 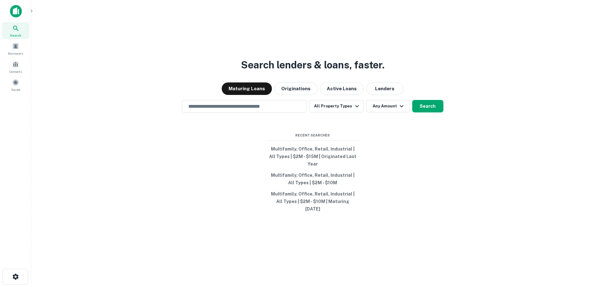 What do you see at coordinates (16, 49) in the screenshot?
I see `a: Borrowers` at bounding box center [16, 49].